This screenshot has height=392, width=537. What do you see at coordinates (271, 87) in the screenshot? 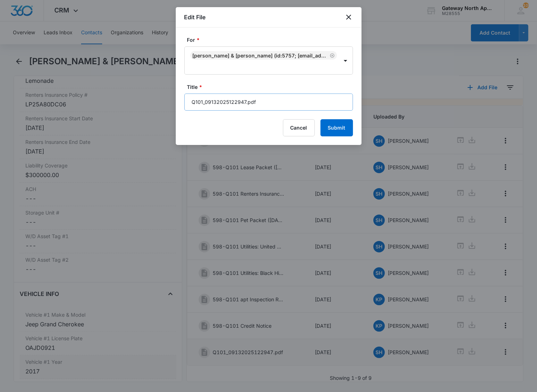
I see `label: Title` at bounding box center [271, 87].